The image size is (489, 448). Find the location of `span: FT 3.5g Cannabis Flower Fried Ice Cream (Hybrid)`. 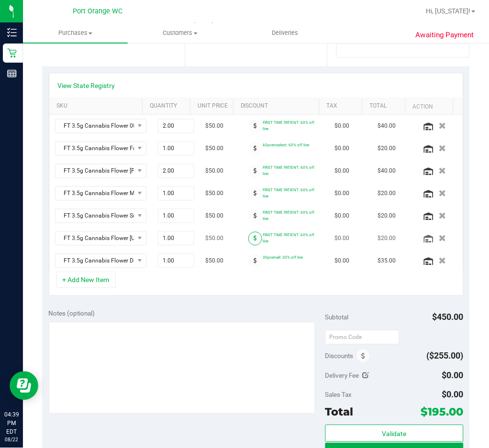

span: FT 3.5g Cannabis Flower Fried Ice Cream (Hybrid) is located at coordinates (94, 149).